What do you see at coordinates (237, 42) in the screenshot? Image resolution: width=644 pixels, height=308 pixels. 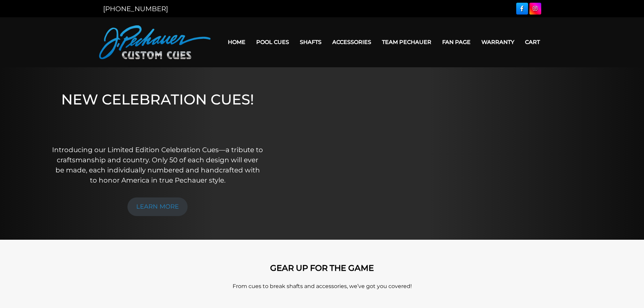 I see `a: Home` at bounding box center [237, 42].